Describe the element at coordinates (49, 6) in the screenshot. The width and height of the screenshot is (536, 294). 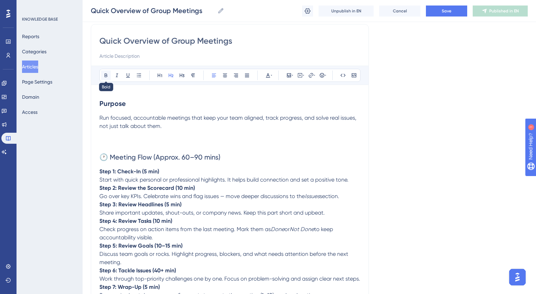
I see `div: 1` at that location.